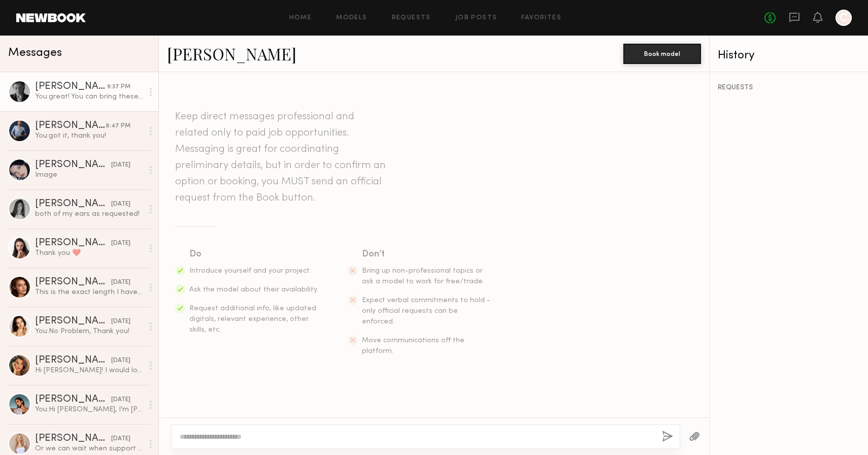 The image size is (868, 455). Describe the element at coordinates (250, 271) in the screenshot. I see `span: Introduce yourself and your project.` at that location.